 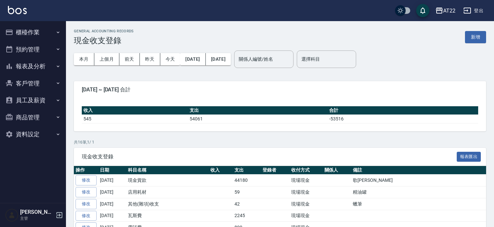 What do you see at coordinates (167, 180) in the screenshot?
I see `td: 現金貨款` at bounding box center [167, 180].